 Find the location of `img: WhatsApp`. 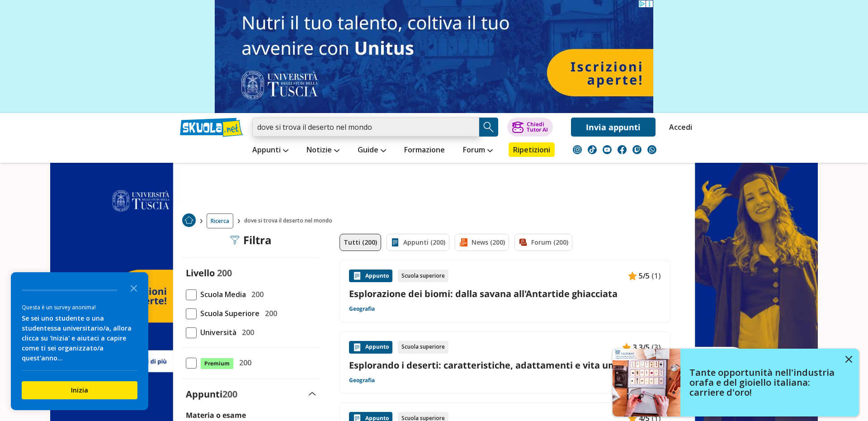

img: WhatsApp is located at coordinates (652, 150).